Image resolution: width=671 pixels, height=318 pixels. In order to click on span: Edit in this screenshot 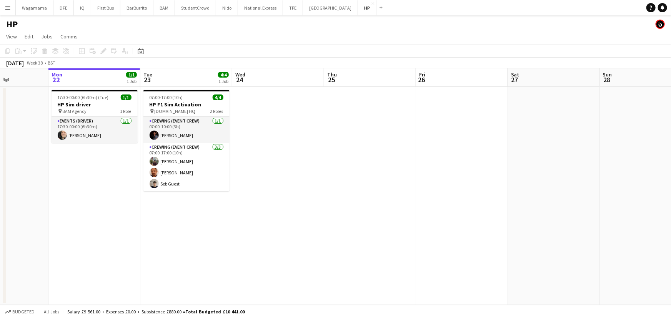, I will do `click(29, 37)`.